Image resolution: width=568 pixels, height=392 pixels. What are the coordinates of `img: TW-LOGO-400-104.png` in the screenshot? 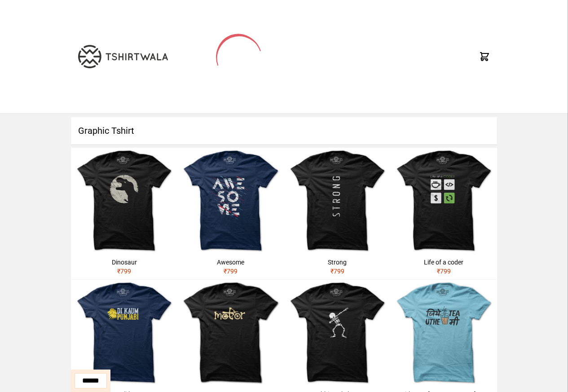 It's located at (123, 57).